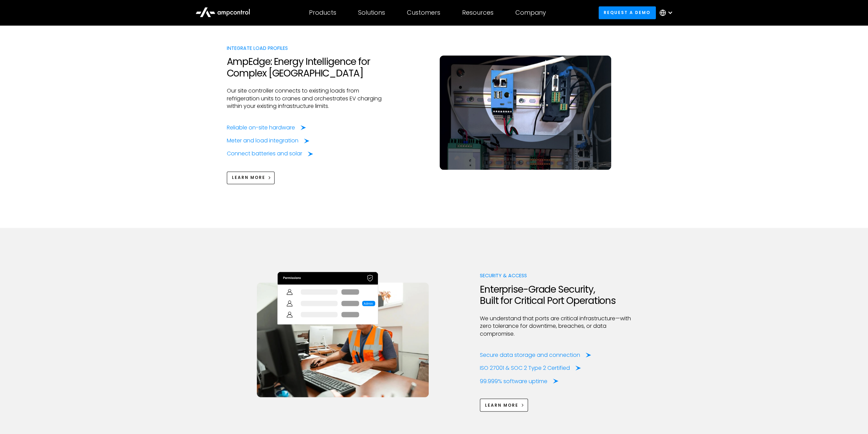  What do you see at coordinates (327, 305) in the screenshot?
I see `img: Access control and payment for ev charging using Ampcontrol software` at bounding box center [327, 305].